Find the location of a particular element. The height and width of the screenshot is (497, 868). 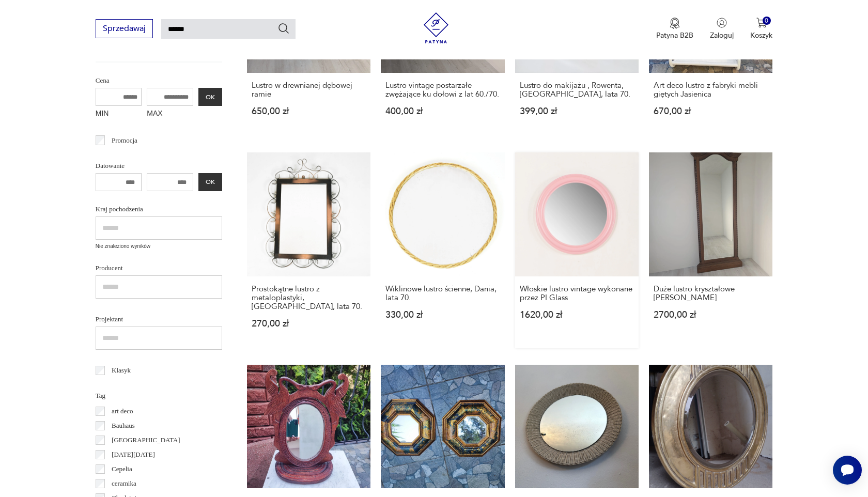

p: Tag is located at coordinates (159, 396).